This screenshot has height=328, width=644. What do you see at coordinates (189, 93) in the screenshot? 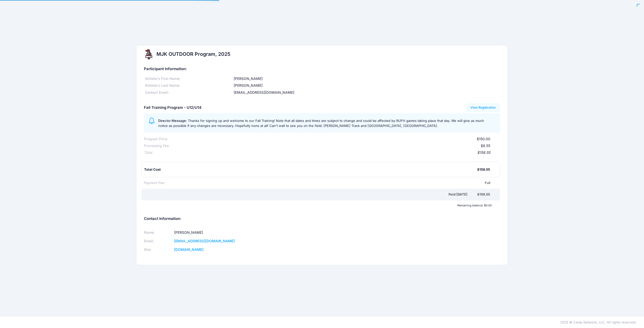
I see `div: Contact Email:` at bounding box center [189, 93].